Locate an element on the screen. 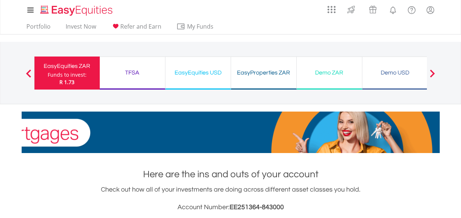  button: Previous is located at coordinates (29, 77).